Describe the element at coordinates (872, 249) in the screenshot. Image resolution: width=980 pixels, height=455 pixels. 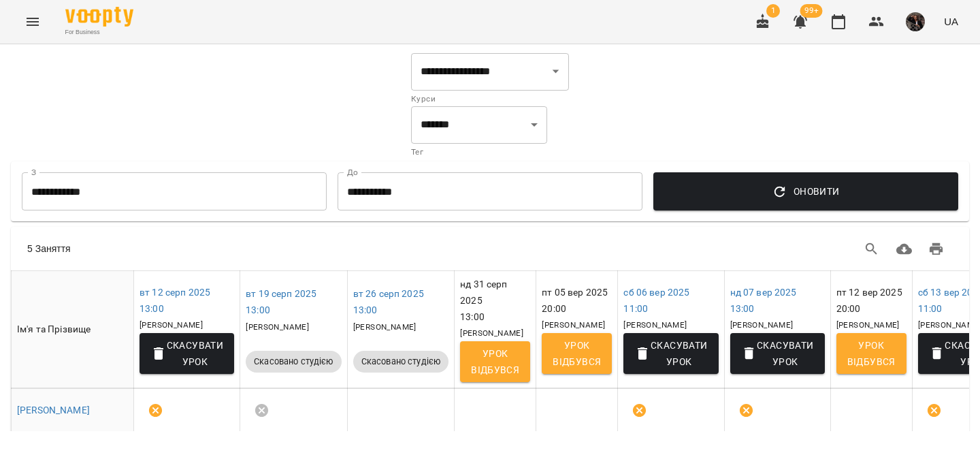
I see `button: Search` at that location.